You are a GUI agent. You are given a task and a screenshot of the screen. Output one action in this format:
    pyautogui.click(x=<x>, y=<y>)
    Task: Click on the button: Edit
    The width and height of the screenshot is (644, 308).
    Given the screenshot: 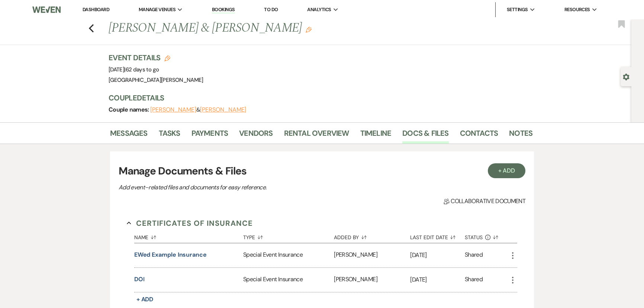 What is the action you would take?
    pyautogui.click(x=308, y=29)
    